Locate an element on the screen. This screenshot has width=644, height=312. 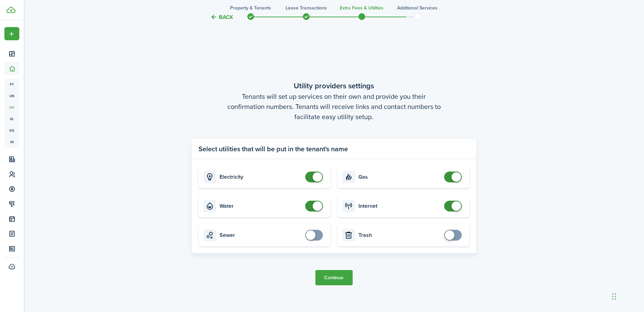
card-title: Gas is located at coordinates (399, 177).